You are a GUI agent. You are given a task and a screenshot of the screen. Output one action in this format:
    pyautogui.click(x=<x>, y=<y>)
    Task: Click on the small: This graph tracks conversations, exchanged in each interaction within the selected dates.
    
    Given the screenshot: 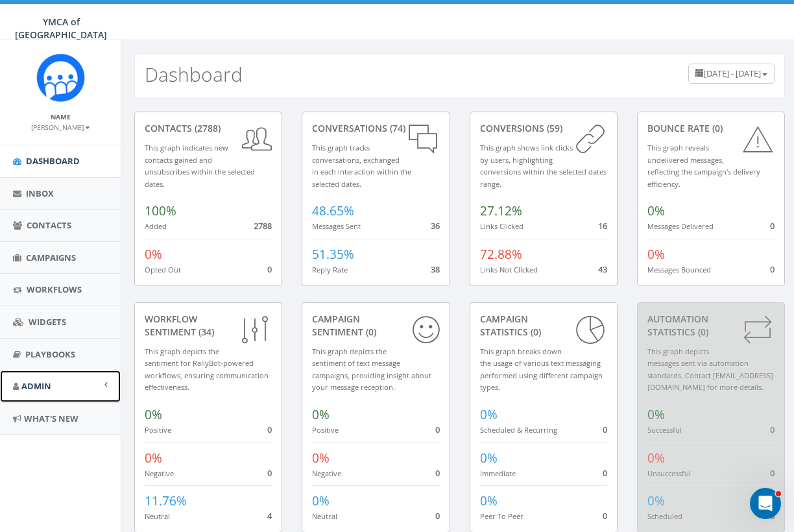 What is the action you would take?
    pyautogui.click(x=361, y=166)
    